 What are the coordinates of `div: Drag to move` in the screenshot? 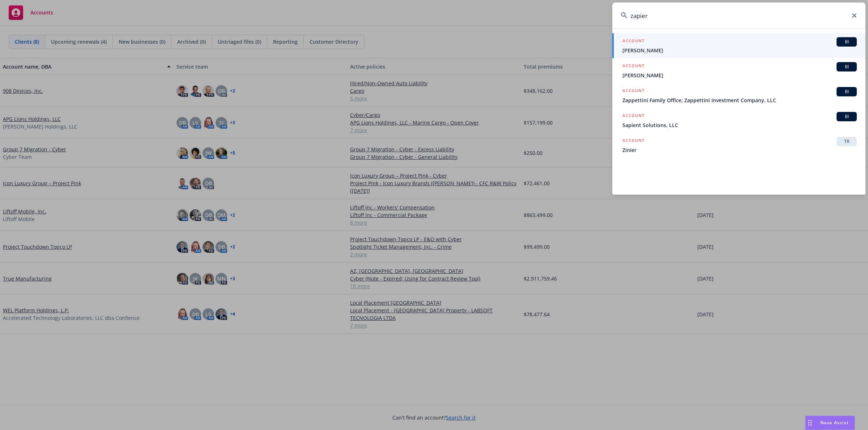 It's located at (809, 423).